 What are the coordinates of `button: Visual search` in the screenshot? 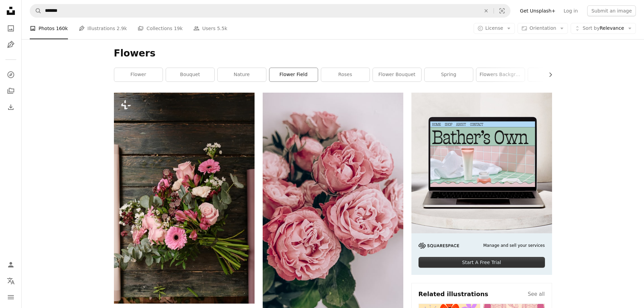 It's located at (502, 11).